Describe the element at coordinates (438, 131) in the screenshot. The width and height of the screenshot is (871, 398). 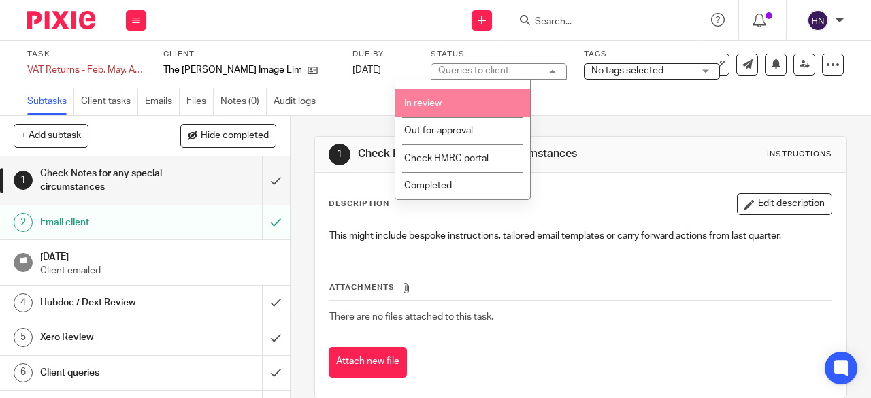
I see `span: Out for approval` at that location.